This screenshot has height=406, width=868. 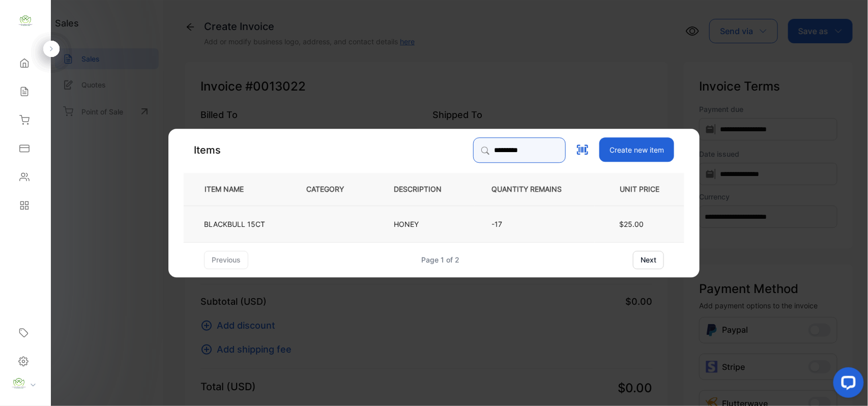 What do you see at coordinates (441, 259) in the screenshot?
I see `div: Page 1 of 2` at bounding box center [441, 259].